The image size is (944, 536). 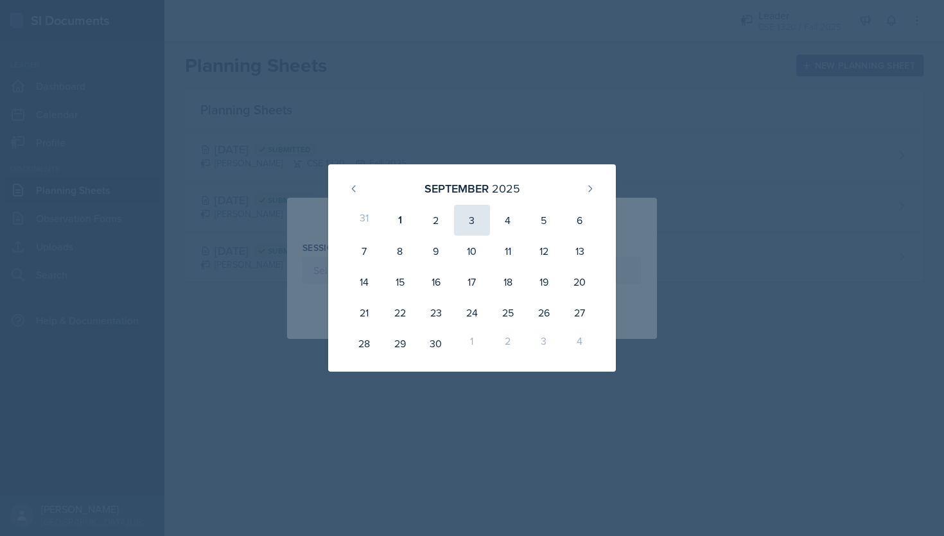 What do you see at coordinates (508, 282) in the screenshot?
I see `div: 18` at bounding box center [508, 282].